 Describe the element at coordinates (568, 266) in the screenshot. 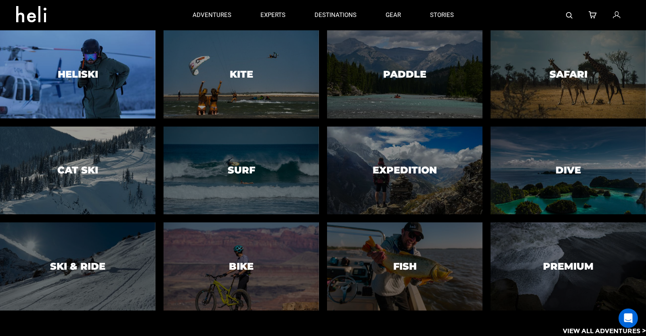

I see `h3: Premium` at that location.